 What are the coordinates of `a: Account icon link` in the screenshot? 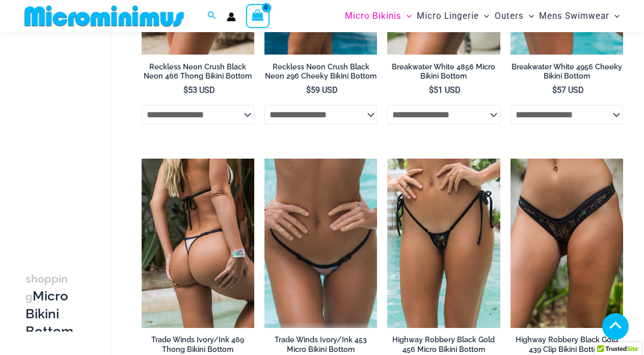 It's located at (231, 17).